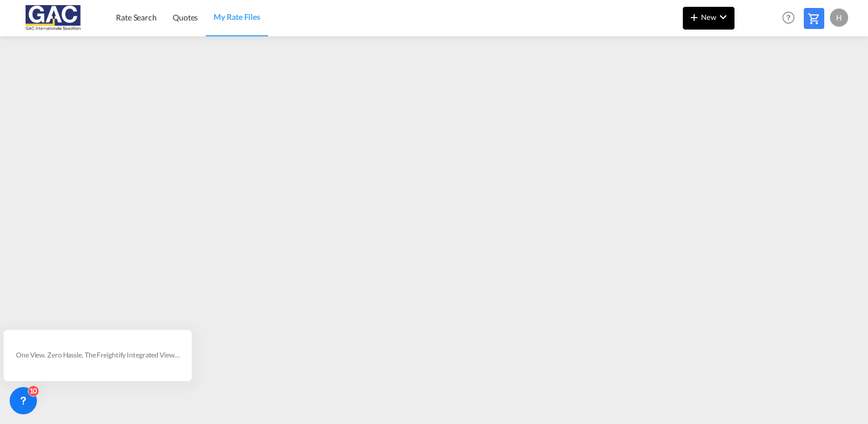 The image size is (868, 424). What do you see at coordinates (708, 18) in the screenshot?
I see `button: icon-plus 400-fgNewicon-chevron-down` at bounding box center [708, 18].